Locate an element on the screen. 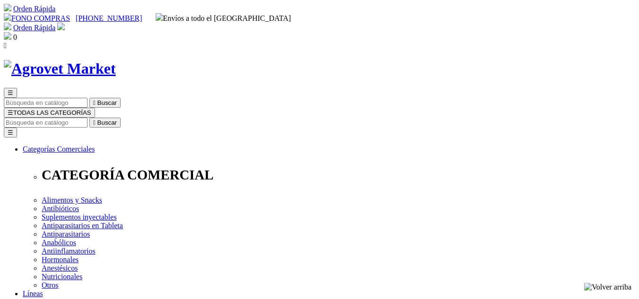  button: ☰TODAS LAS CATEGORÍAS is located at coordinates (49, 113).